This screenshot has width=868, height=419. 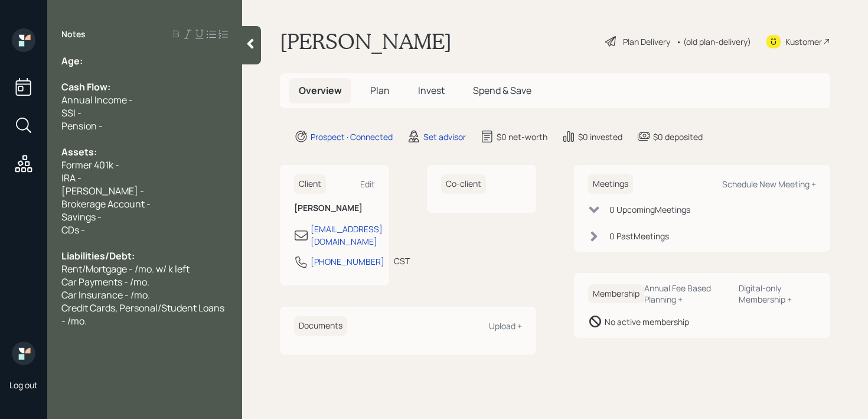 What do you see at coordinates (777, 294) in the screenshot?
I see `div: Digital-only Membership +` at bounding box center [777, 294].